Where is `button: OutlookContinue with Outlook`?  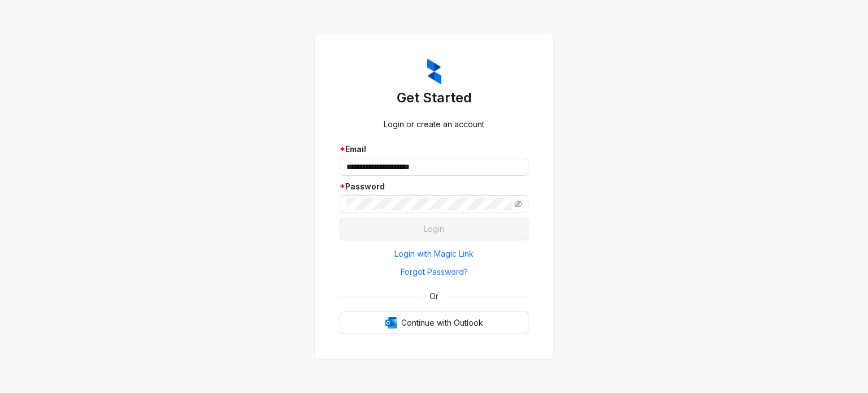
button: OutlookContinue with Outlook is located at coordinates (434, 323).